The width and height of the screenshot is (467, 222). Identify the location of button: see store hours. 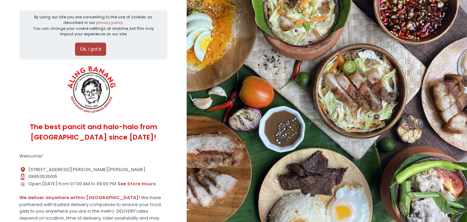
(137, 184).